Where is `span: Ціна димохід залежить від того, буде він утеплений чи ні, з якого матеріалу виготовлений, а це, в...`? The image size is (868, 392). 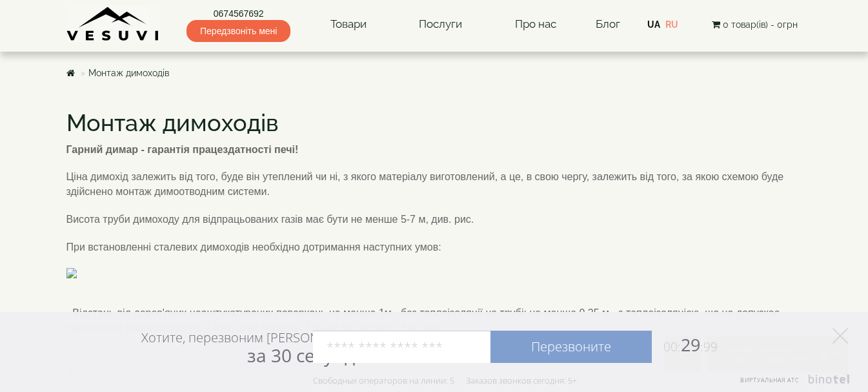
span: Ціна димохід залежить від того, буде він утеплений чи ні, з якого матеріалу виготовлений, а це, в... is located at coordinates (425, 184).